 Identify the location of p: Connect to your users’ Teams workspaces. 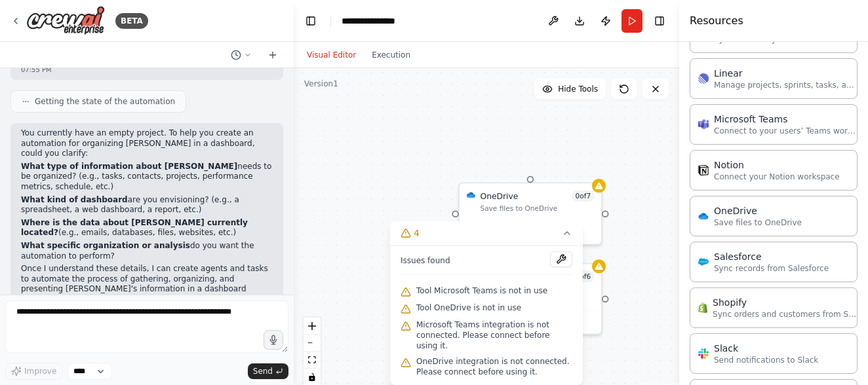
(786, 131).